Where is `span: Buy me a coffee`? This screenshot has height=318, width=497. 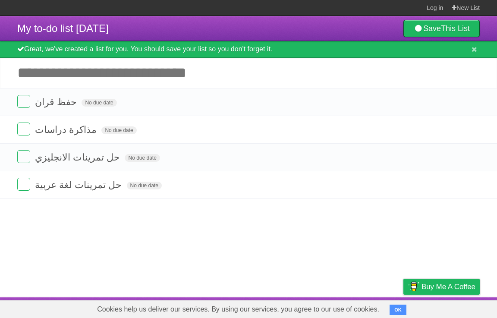 span: Buy me a coffee is located at coordinates (448, 286).